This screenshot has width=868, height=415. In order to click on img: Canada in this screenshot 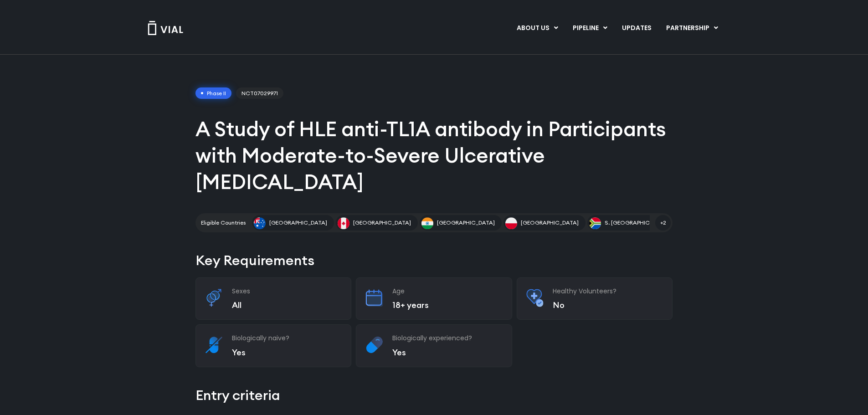, I will do `click(343, 223)`.